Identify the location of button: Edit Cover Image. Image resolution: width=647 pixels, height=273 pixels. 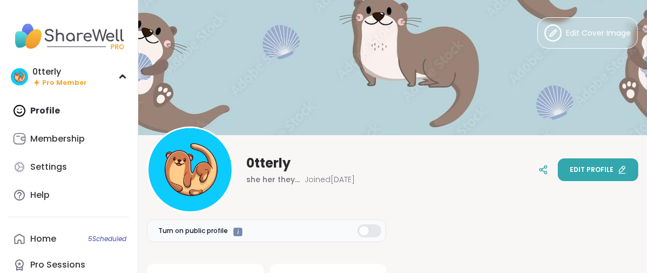
(587, 33).